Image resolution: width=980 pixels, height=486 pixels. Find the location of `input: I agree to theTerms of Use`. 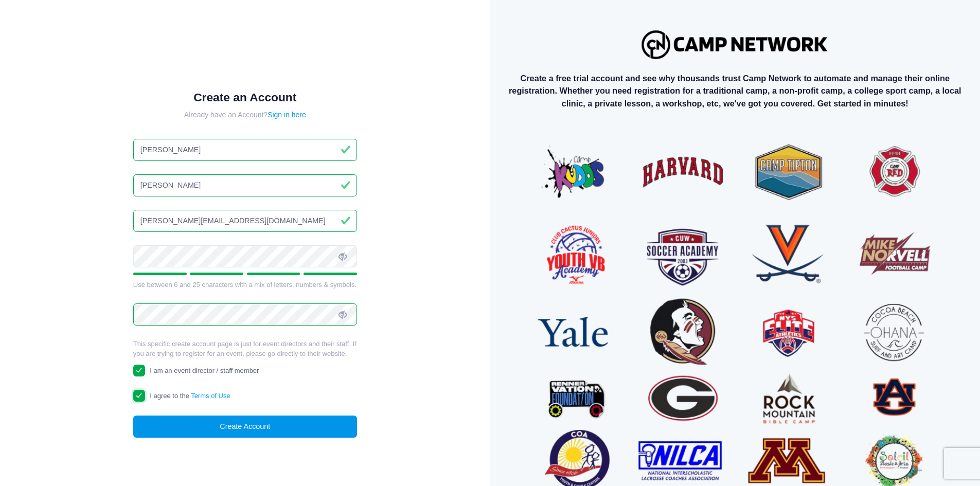

input: I agree to theTerms of Use is located at coordinates (139, 395).